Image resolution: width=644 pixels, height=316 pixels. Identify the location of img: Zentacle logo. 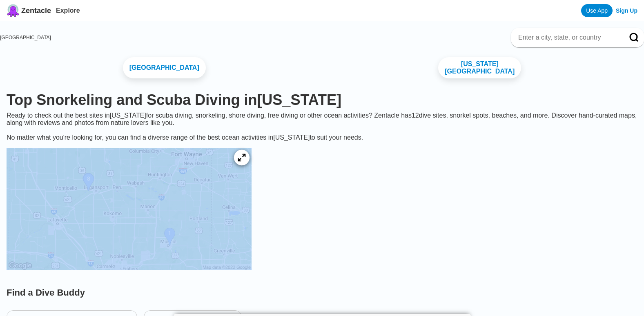
(13, 11).